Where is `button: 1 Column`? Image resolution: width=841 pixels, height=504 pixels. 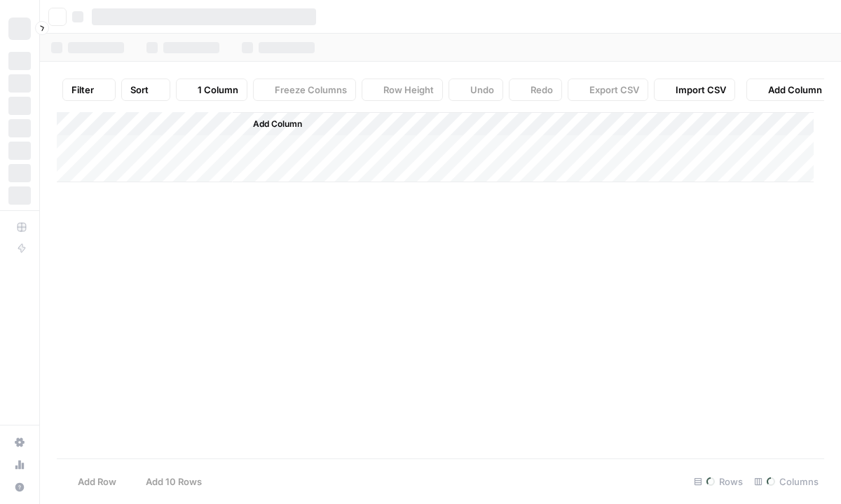
button: 1 Column is located at coordinates (212, 90).